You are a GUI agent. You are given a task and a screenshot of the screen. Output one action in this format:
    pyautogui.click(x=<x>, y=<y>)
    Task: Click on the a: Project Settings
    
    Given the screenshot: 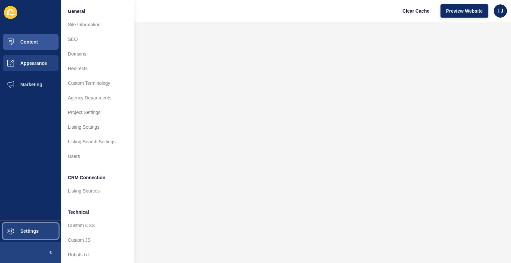 What is the action you would take?
    pyautogui.click(x=98, y=112)
    